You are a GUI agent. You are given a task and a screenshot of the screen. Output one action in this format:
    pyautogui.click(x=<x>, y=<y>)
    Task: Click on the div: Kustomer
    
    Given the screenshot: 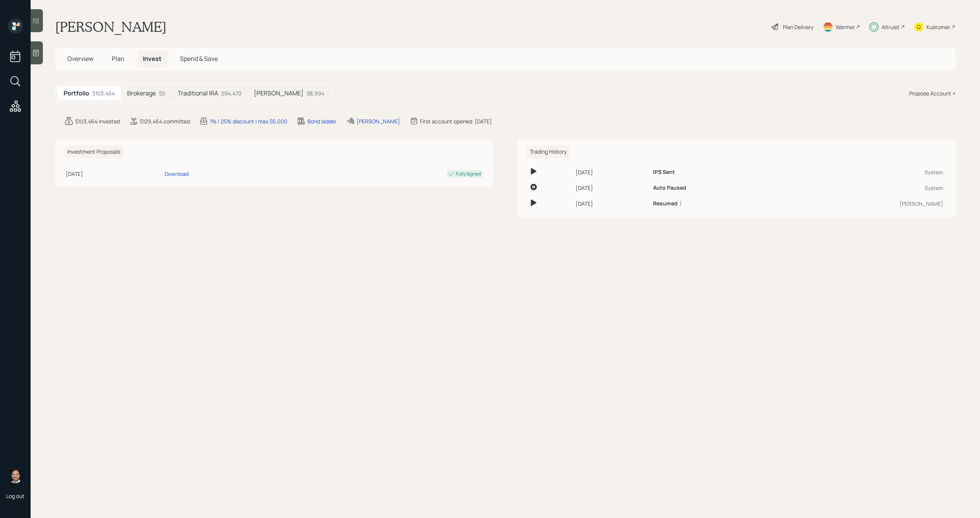 What is the action you would take?
    pyautogui.click(x=939, y=27)
    